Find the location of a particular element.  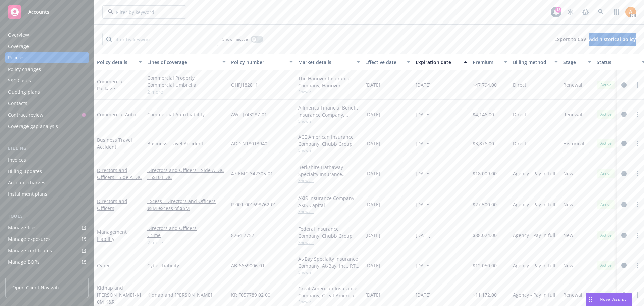

span: $3,876.00 is located at coordinates (483, 144).